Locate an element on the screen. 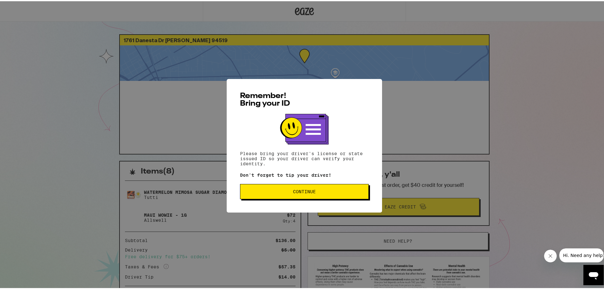  p: Don't forget to tip your driver! is located at coordinates (304, 174).